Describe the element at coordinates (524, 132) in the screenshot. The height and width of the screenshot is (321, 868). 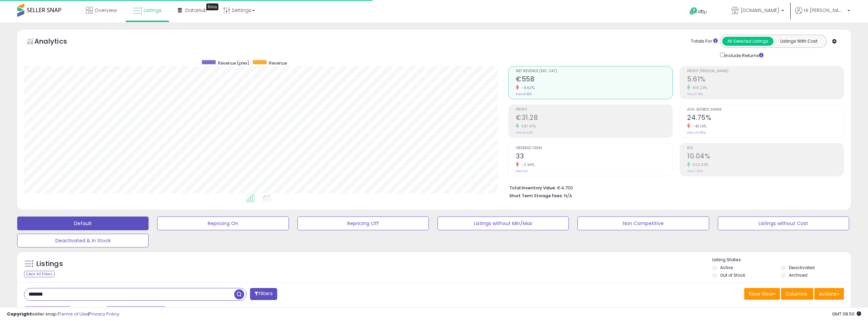
I see `small: Prev: €4.55` at that location.